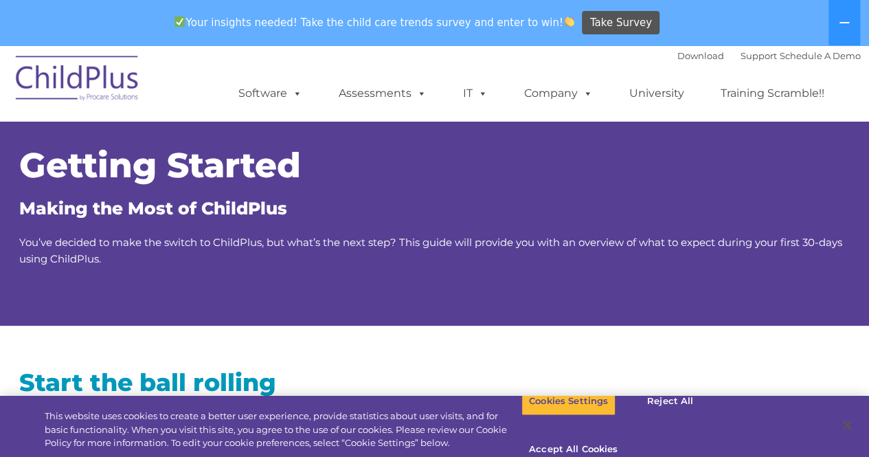 The image size is (869, 457). What do you see at coordinates (78, 80) in the screenshot?
I see `img: ChildPlus by Procare Solutions` at bounding box center [78, 80].